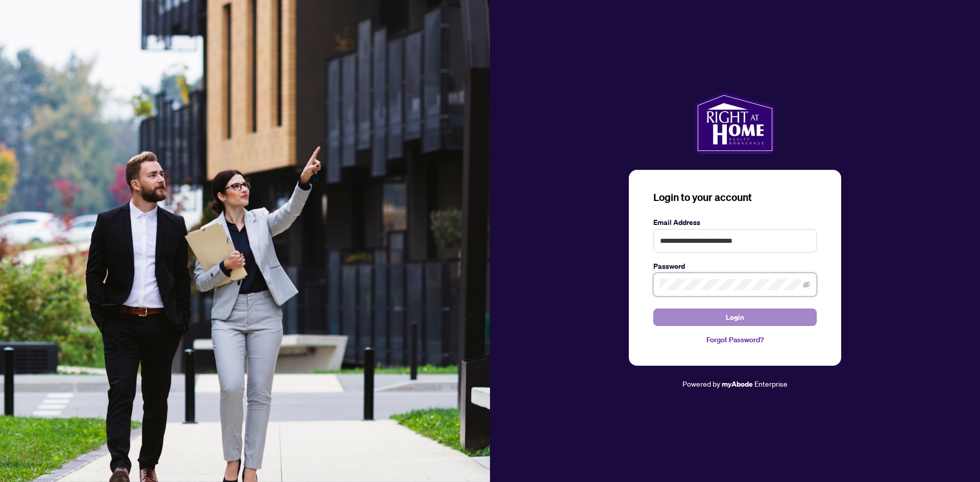 The height and width of the screenshot is (482, 980). Describe the element at coordinates (734, 317) in the screenshot. I see `span: Login` at that location.